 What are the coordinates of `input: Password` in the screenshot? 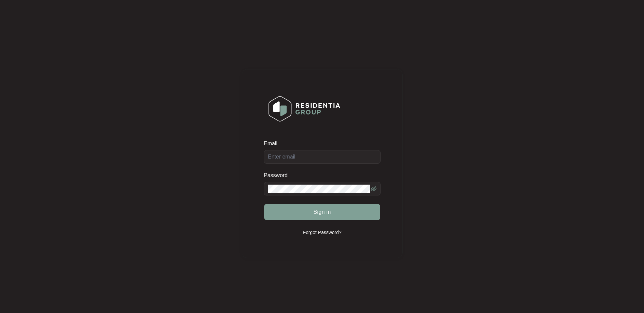 It's located at (319, 189).